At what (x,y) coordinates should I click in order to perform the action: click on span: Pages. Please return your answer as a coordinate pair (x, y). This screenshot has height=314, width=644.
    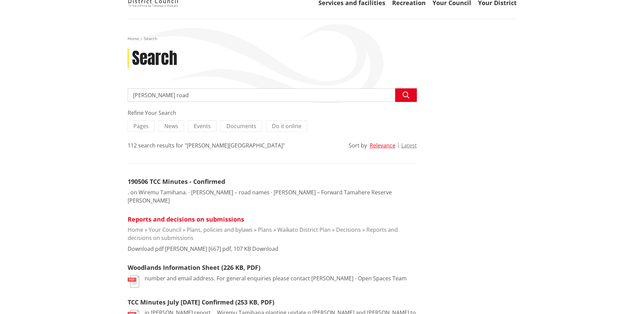
    Looking at the image, I should click on (141, 126).